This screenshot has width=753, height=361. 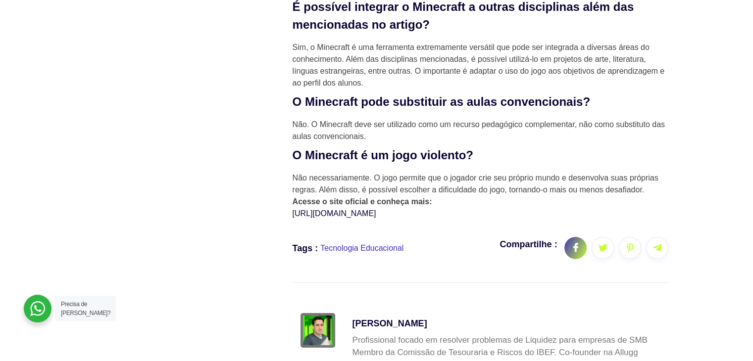 What do you see at coordinates (481, 155) in the screenshot?
I see `h3: O Minecraft é um jogo violento?` at bounding box center [481, 155].